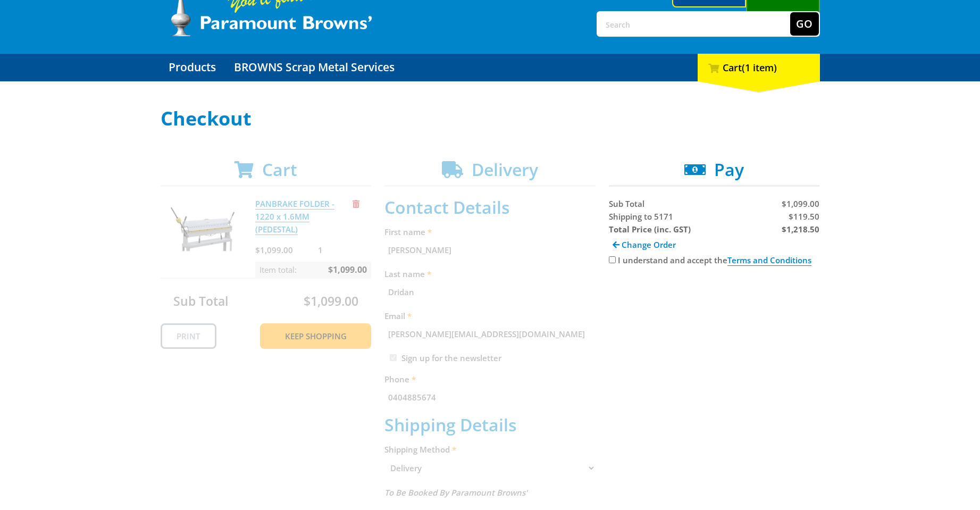  Describe the element at coordinates (650, 229) in the screenshot. I see `strong: Total Price (inc. GST)` at that location.